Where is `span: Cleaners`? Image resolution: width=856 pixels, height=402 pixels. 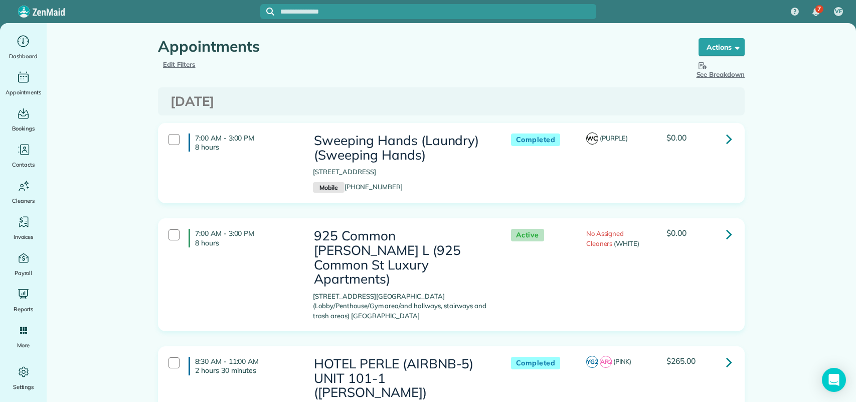
span: Cleaners is located at coordinates (23, 201).